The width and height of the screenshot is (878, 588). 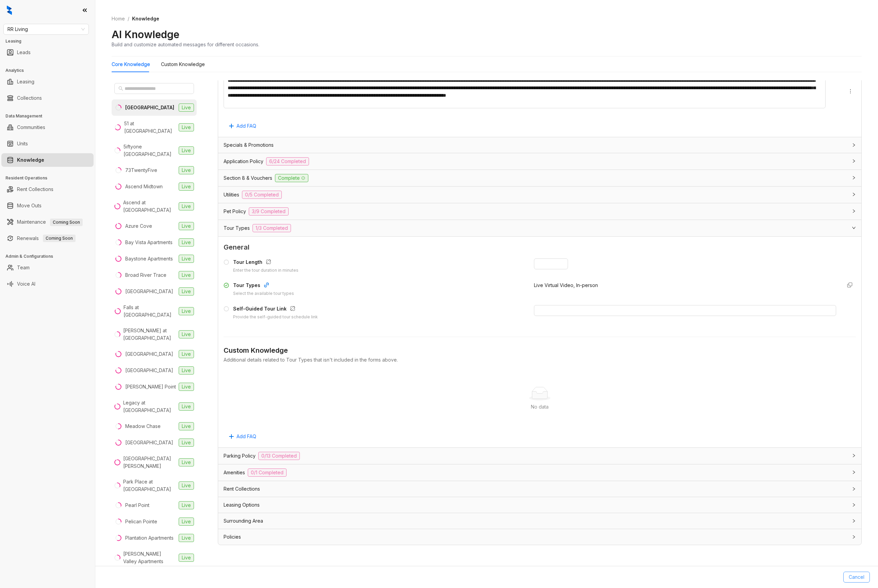 I want to click on span: Section 8 & Vouchers, so click(x=248, y=178).